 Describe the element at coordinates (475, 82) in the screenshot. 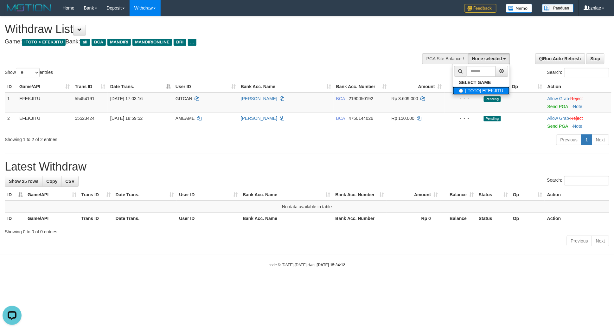

I see `b: SELECT GAME` at that location.